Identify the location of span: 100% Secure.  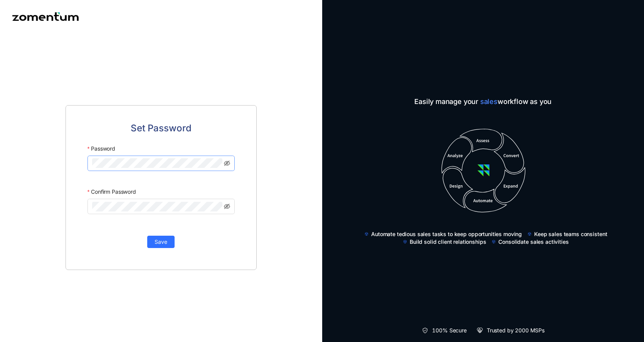
(449, 331).